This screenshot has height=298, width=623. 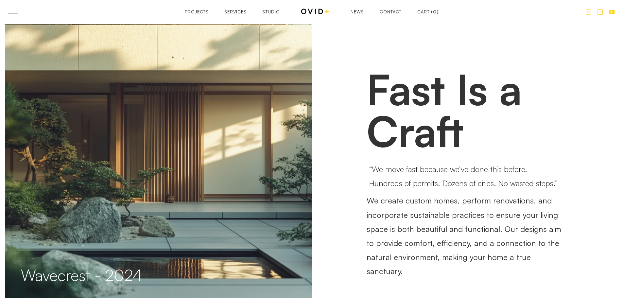 I want to click on div: 0, so click(x=435, y=12).